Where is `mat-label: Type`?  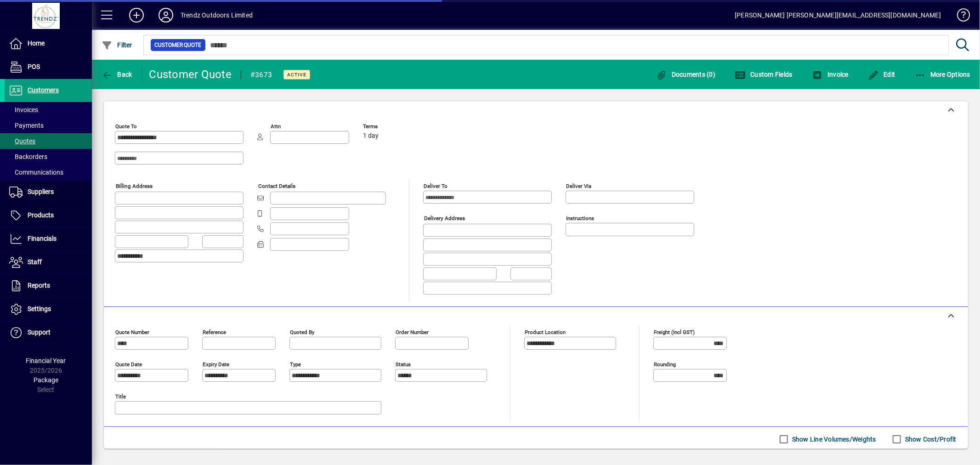
mat-label: Type is located at coordinates (295, 364).